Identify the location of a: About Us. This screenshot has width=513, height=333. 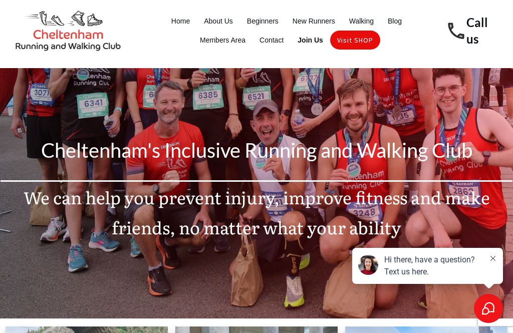
(219, 21).